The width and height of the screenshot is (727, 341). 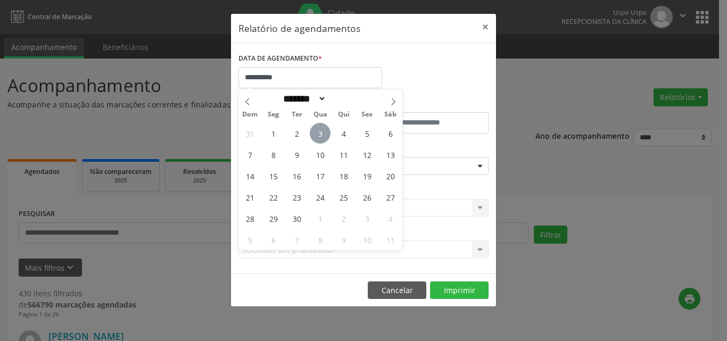 What do you see at coordinates (390, 240) in the screenshot?
I see `span: Outubro 11, 2025` at bounding box center [390, 240].